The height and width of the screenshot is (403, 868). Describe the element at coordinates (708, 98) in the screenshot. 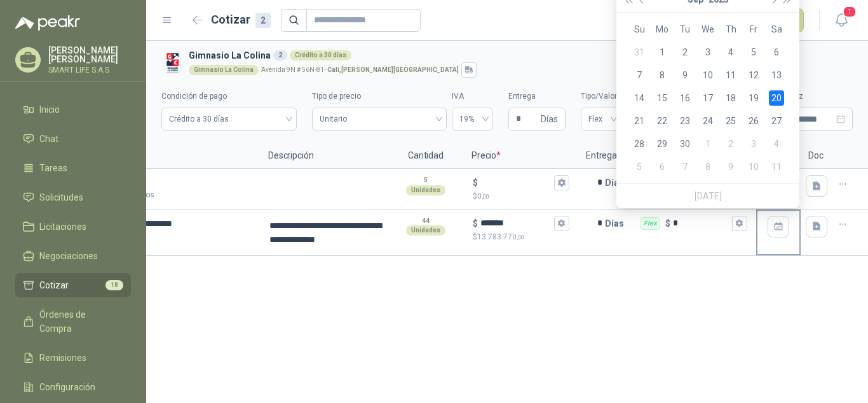

I see `td: 2025-09-17` at that location.